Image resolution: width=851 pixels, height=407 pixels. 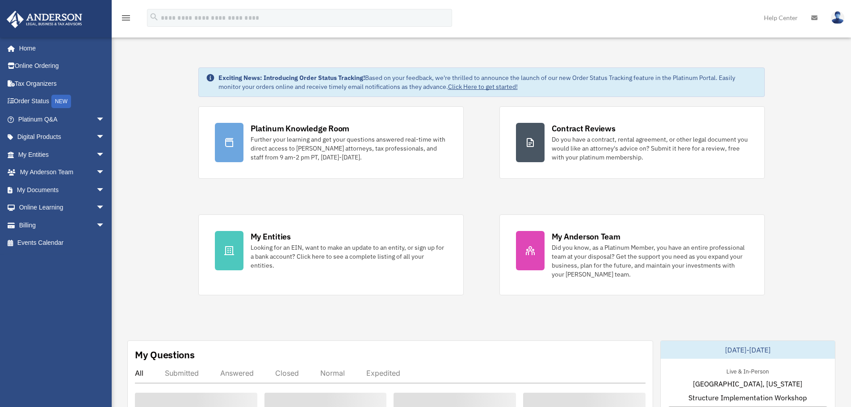 What do you see at coordinates (139, 373) in the screenshot?
I see `div: All` at bounding box center [139, 373].